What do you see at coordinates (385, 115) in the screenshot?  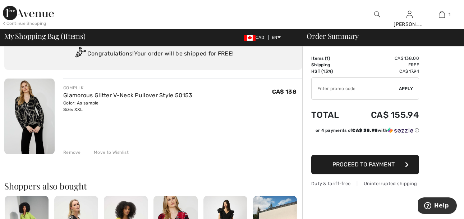 I see `td: CA$ 155.94` at bounding box center [385, 115].